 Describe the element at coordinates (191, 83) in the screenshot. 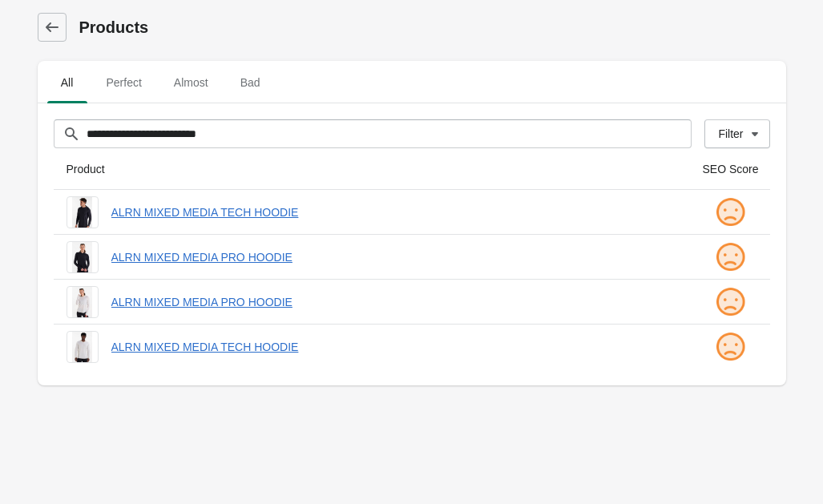

I see `span: Almost` at that location.